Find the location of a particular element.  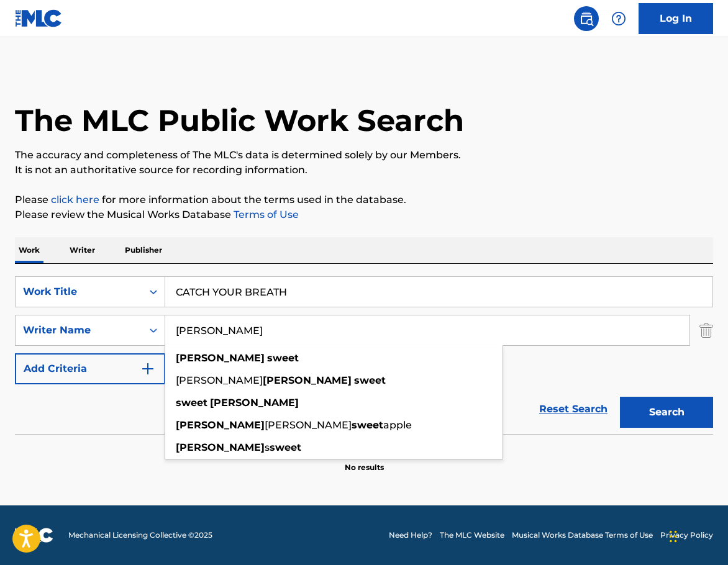

a: Public Search is located at coordinates (586, 18).